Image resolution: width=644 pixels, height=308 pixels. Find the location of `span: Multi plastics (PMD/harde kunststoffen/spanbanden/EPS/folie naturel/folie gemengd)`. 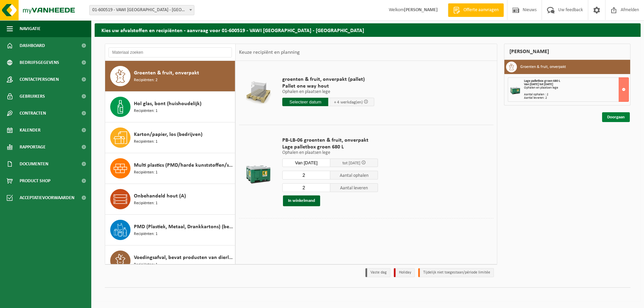

span: Multi plastics (PMD/harde kunststoffen/spanbanden/EPS/folie naturel/folie gemengd) is located at coordinates (183, 165).